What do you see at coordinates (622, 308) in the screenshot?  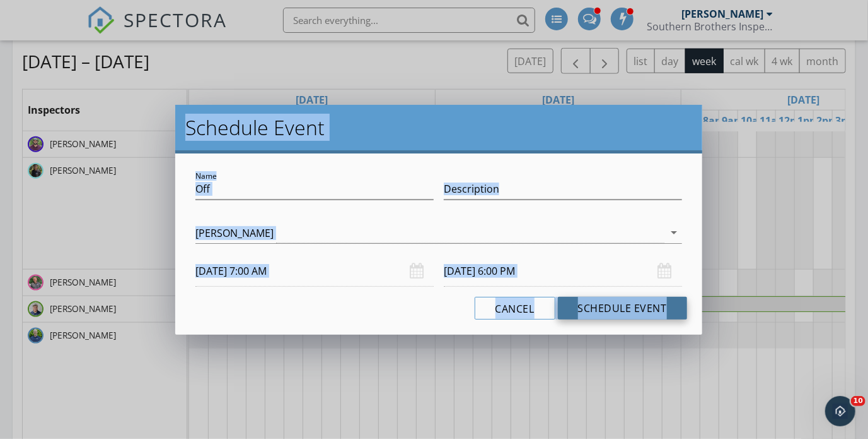 I see `button: Schedule Event` at bounding box center [622, 308].